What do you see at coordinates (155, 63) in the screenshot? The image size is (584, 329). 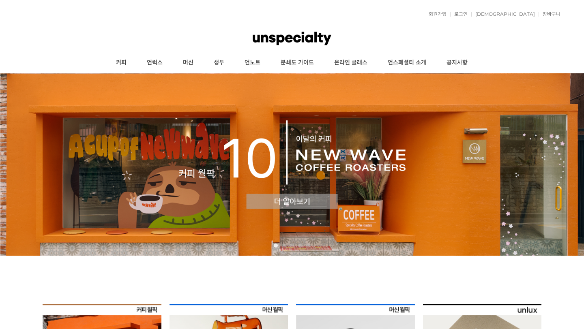 I see `a: 언럭스` at bounding box center [155, 63].